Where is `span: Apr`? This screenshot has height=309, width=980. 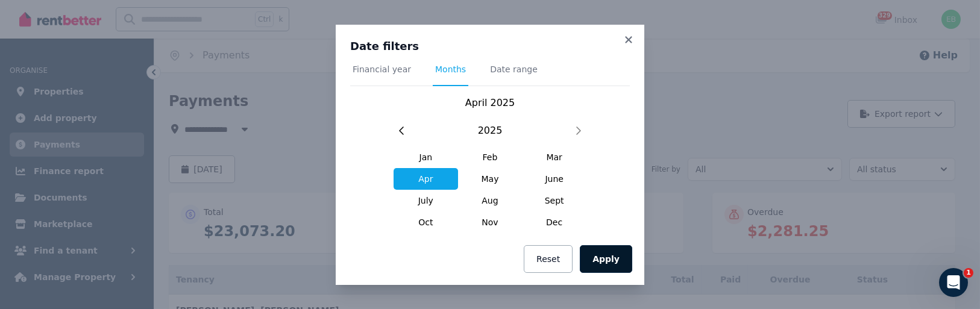 span: Apr is located at coordinates (425, 179).